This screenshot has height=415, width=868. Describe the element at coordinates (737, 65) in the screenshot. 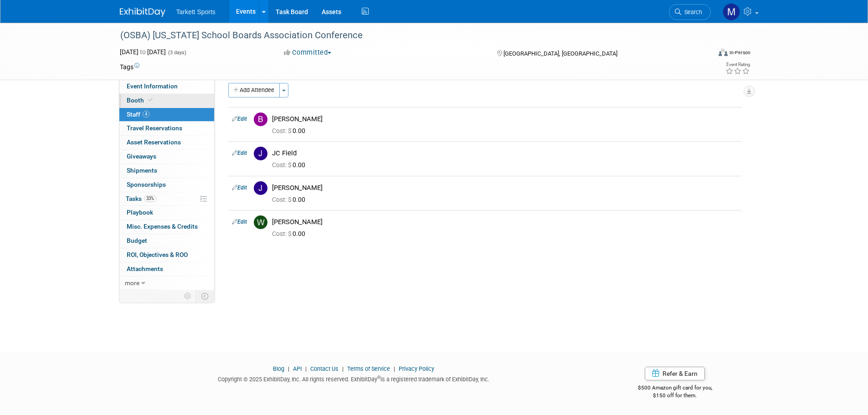

I see `div: Event Rating` at that location.